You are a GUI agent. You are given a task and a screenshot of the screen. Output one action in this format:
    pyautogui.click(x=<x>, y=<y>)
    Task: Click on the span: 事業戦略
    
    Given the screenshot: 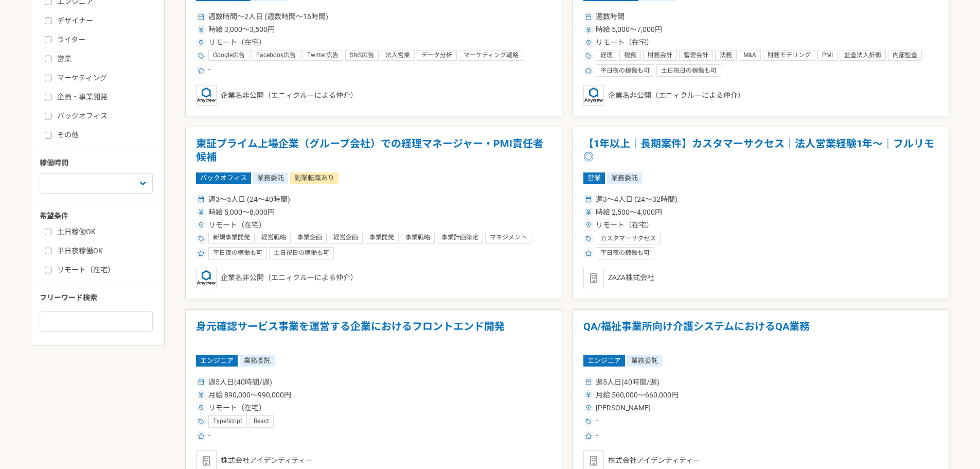 What is the action you would take?
    pyautogui.click(x=418, y=238)
    